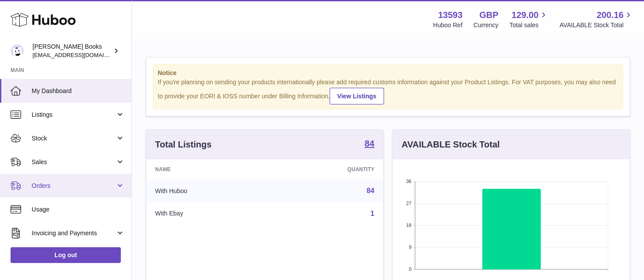  I want to click on a: 129.00 Total sales, so click(529, 19).